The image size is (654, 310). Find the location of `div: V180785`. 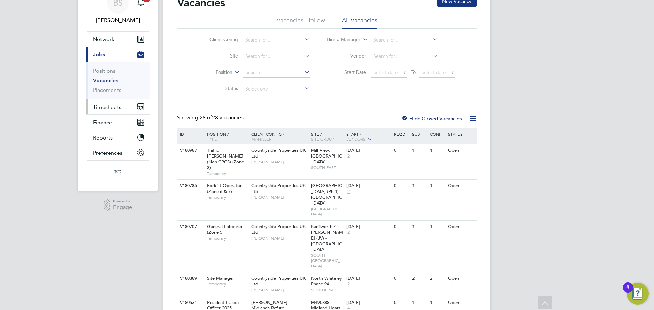

div: V180785 is located at coordinates (190, 186).